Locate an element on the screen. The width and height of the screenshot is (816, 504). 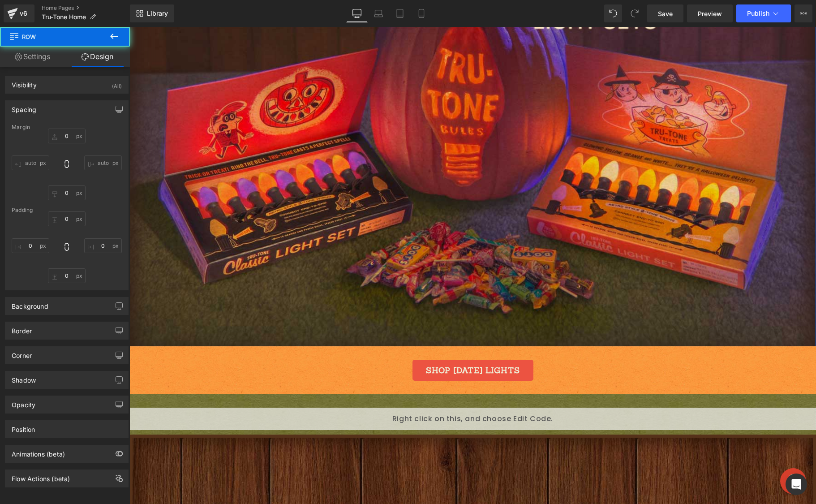
div: Visibility is located at coordinates (24, 82).